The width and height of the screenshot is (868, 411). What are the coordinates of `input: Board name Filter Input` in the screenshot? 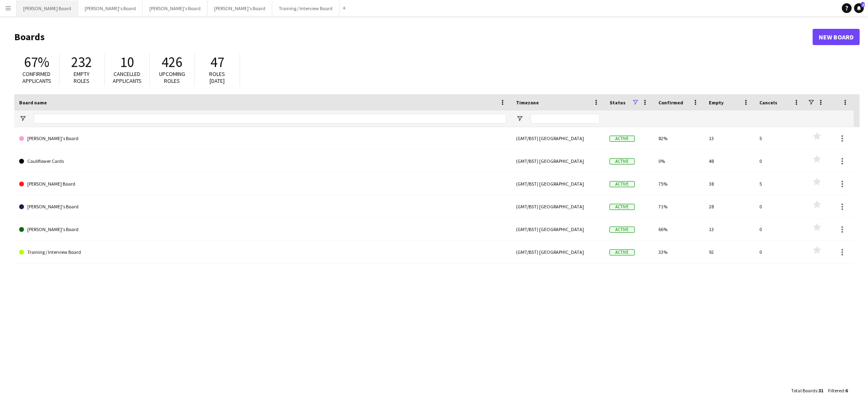 It's located at (269, 119).